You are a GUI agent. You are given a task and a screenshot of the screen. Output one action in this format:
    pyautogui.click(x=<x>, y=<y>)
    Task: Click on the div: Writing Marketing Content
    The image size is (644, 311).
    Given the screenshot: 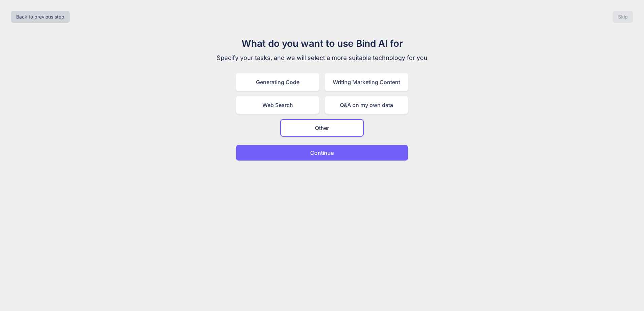 What is the action you would take?
    pyautogui.click(x=367, y=82)
    